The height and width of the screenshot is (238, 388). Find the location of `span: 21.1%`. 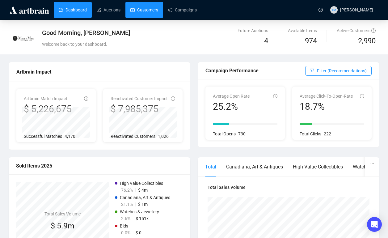

span: 21.1% is located at coordinates (127, 204).